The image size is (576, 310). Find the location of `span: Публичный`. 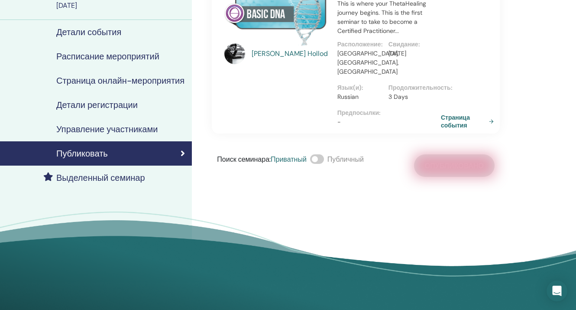

span: Публичный is located at coordinates (346, 159).